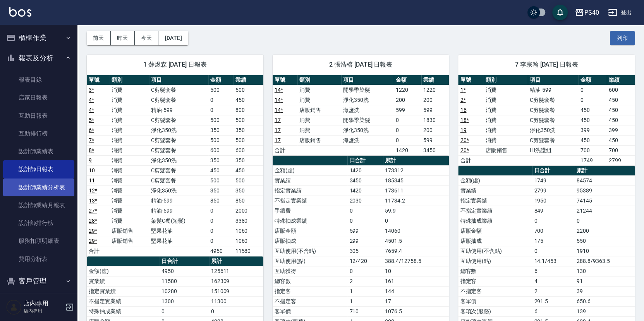 This screenshot has width=644, height=321. What do you see at coordinates (622, 38) in the screenshot?
I see `button: 列印` at bounding box center [622, 38].